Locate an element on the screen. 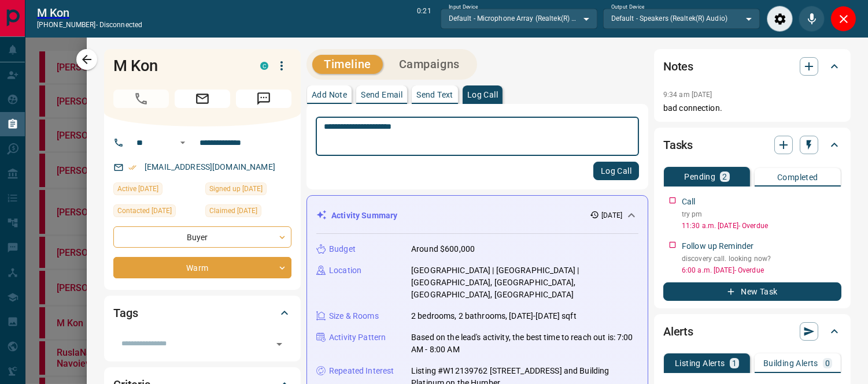  span: Email is located at coordinates (202, 98).